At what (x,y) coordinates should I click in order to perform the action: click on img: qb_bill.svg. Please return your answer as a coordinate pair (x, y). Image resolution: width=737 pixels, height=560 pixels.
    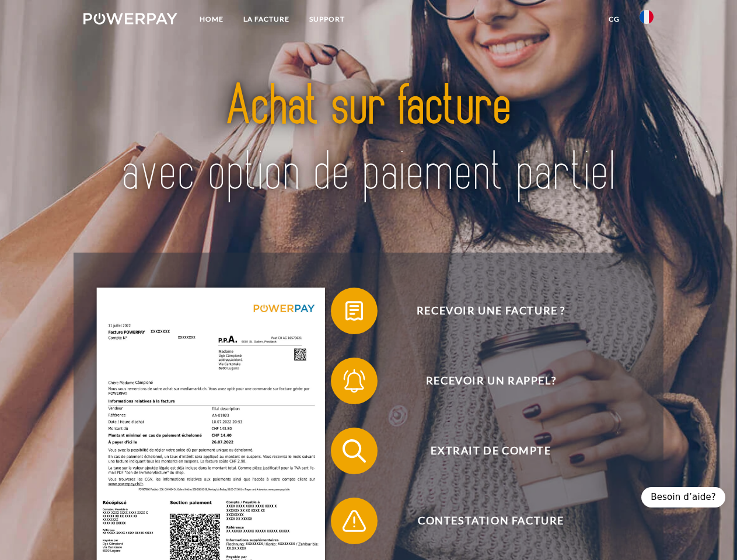
    Looking at the image, I should click on (354, 311).